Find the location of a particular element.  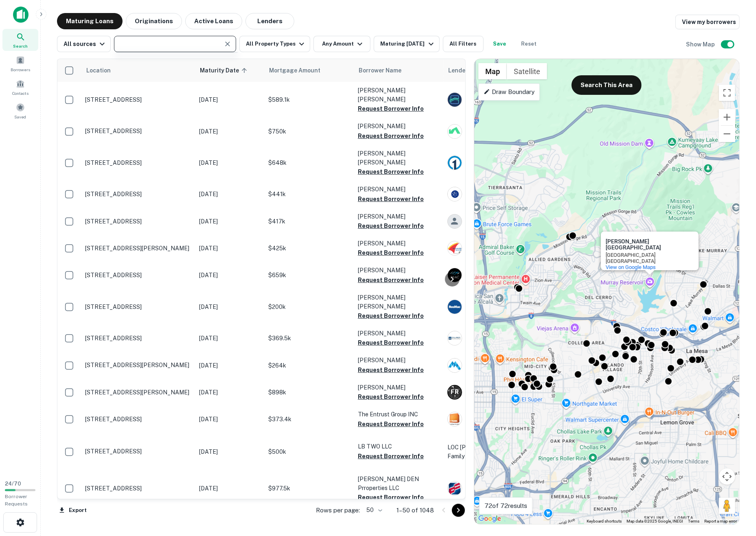

a: Search is located at coordinates (20, 40).